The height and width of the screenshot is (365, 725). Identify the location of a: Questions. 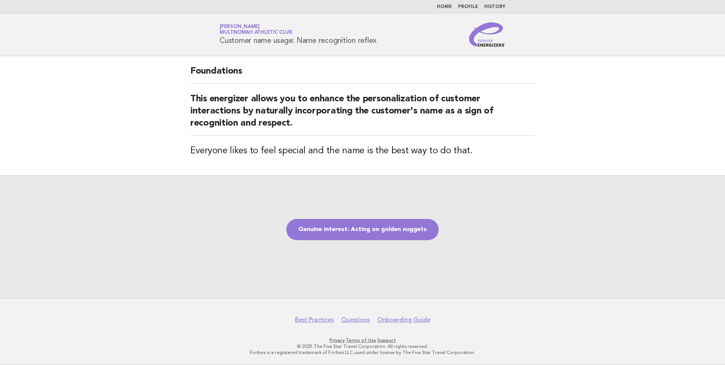
(355, 320).